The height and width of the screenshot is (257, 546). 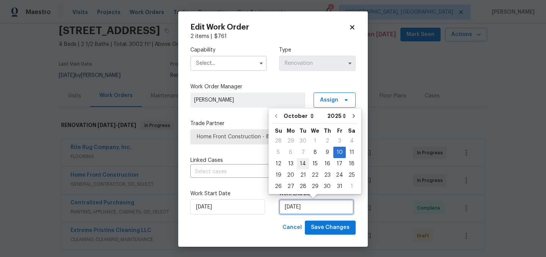 I want to click on select: Year, so click(x=337, y=116).